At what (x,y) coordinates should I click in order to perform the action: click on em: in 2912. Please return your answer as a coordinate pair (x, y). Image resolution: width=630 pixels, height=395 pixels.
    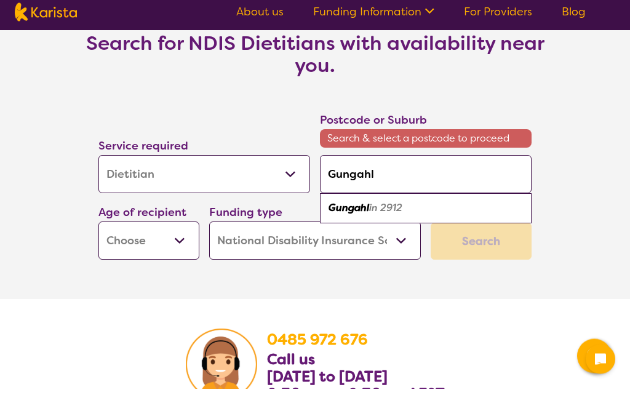
    Looking at the image, I should click on (386, 214).